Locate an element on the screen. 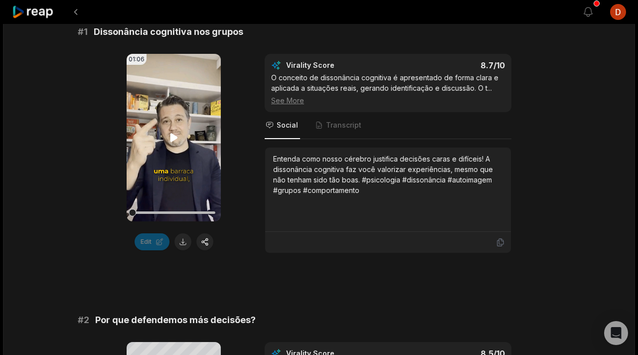 The height and width of the screenshot is (355, 638). div: O conceito de dissonância cognitiva é apresentado de forma clara e aplicada a situações reais, ge... is located at coordinates (388, 89).